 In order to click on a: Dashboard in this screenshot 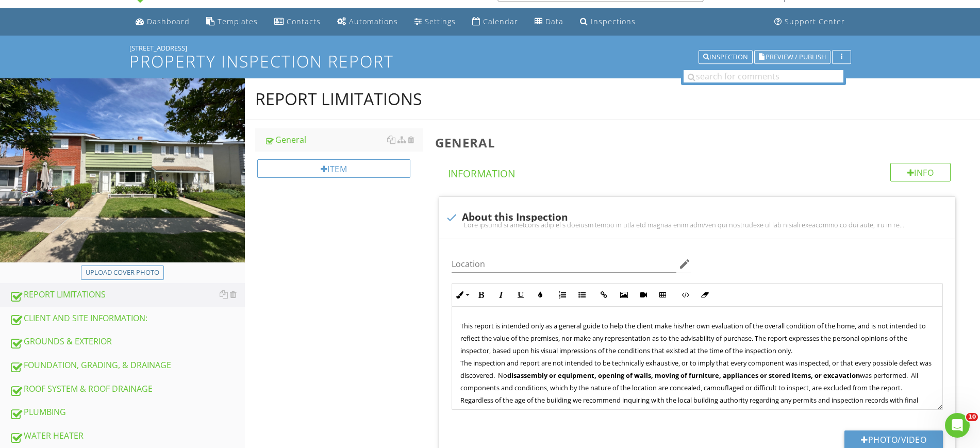, I will do `click(163, 22)`.